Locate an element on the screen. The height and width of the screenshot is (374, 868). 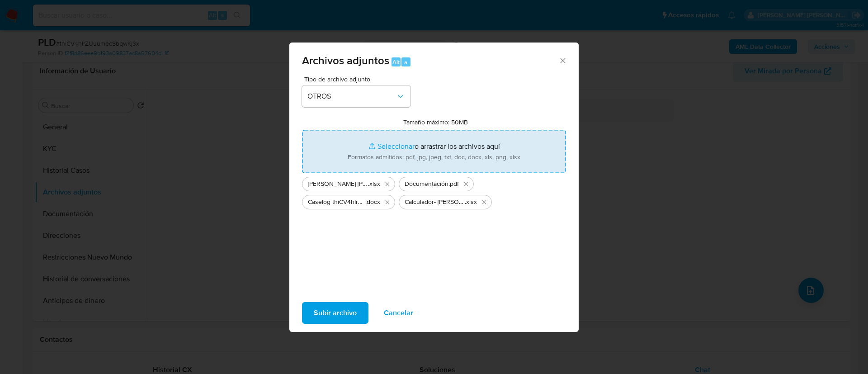
button: Eliminar Documentación.pdf is located at coordinates (466, 184).